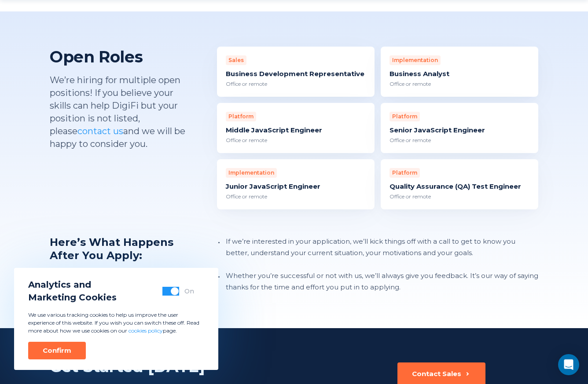  What do you see at coordinates (57, 350) in the screenshot?
I see `button: Confirm` at bounding box center [57, 350].